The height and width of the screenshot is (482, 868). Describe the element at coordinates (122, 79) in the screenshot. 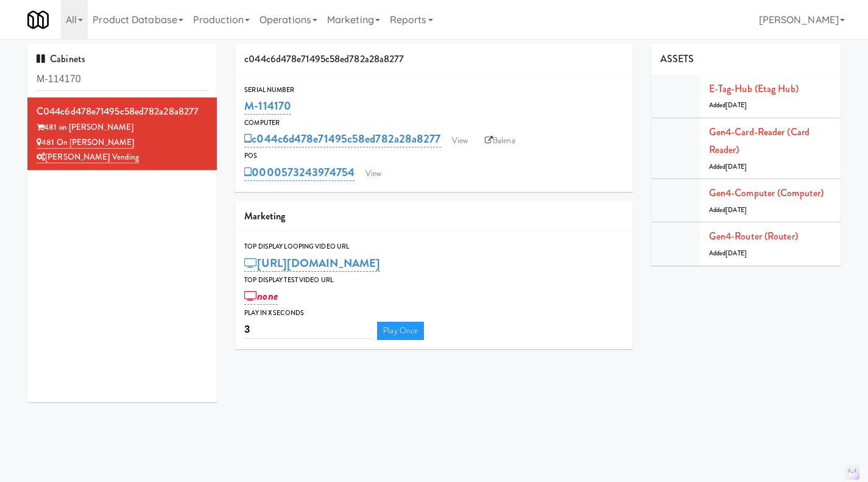

I see `input: Search cabinets` at that location.